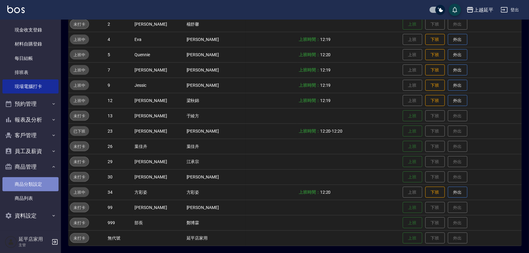  Describe the element at coordinates (120, 116) in the screenshot. I see `td: 13` at that location.